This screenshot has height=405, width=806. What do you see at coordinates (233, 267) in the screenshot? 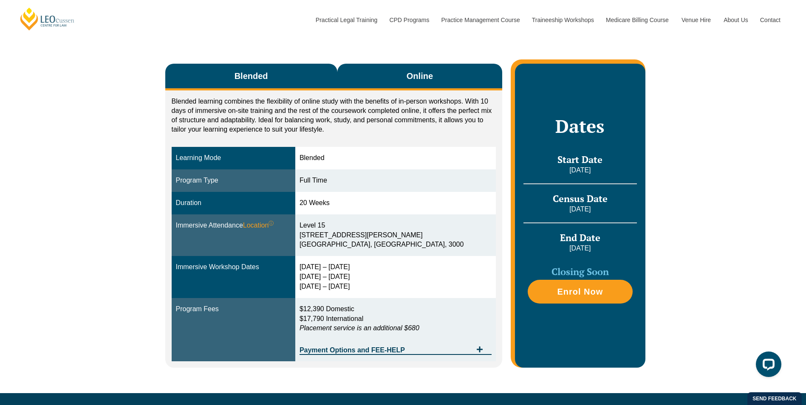
I see `div: Immersive Workshop Dates` at bounding box center [233, 267].